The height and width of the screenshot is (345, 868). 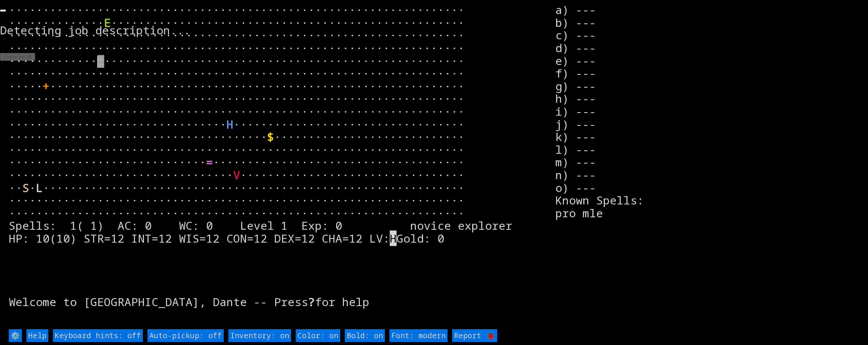 What do you see at coordinates (707, 166) in the screenshot?
I see `stats: a) --- b) --- c) --- d) --- e) --- f) --- g) --- h) --- i) --- j) --- k) --- l) --- m) --- n) ---...` at bounding box center [707, 166].